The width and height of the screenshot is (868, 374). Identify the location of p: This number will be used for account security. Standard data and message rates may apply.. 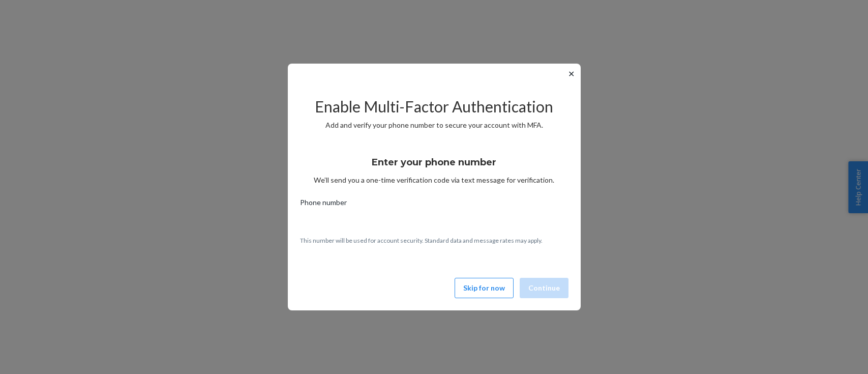
(434, 240).